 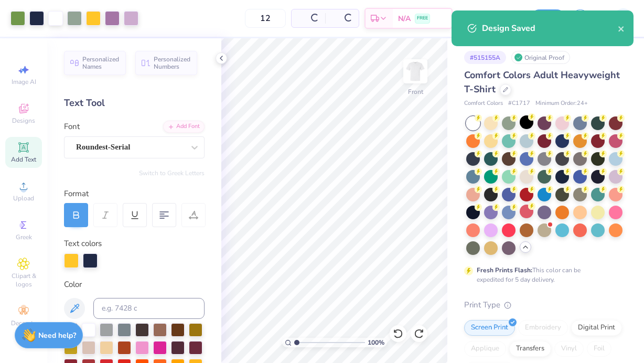 I want to click on div: Design Saved, so click(x=549, y=29).